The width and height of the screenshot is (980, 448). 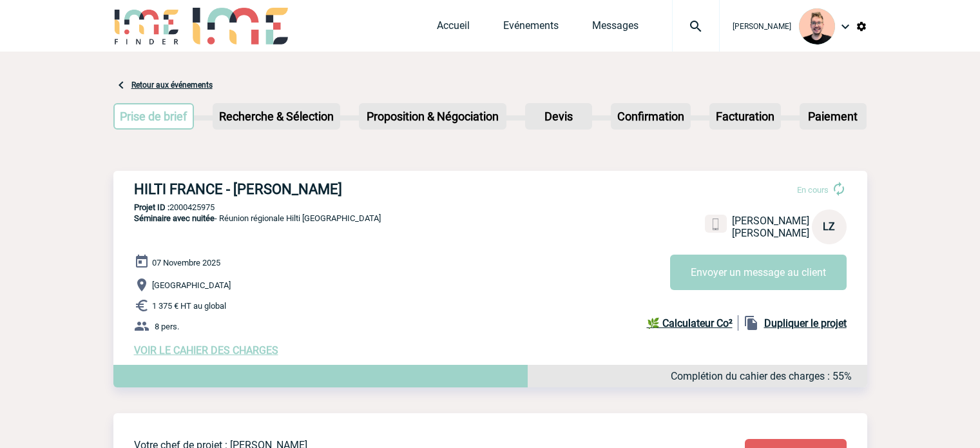 What do you see at coordinates (206, 351) in the screenshot?
I see `a: VOIR LE CAHIER DES CHARGES` at bounding box center [206, 351].